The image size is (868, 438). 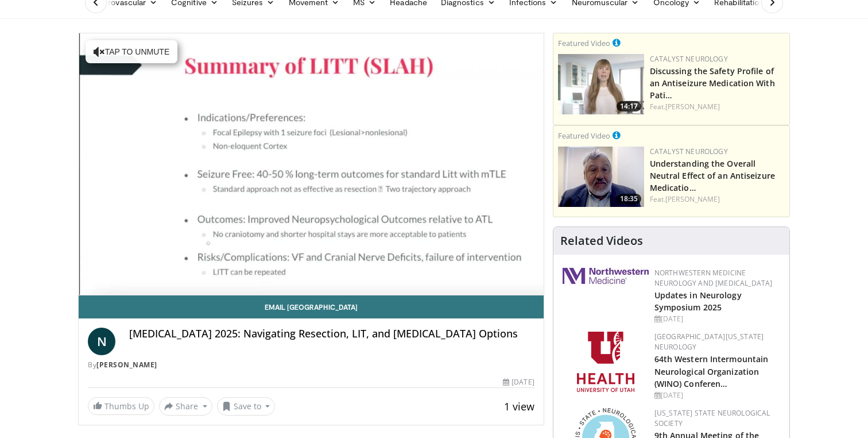 I want to click on a: 64th Western Intermountain Neurological Organization (WINO) Conferen…, so click(x=712, y=371).